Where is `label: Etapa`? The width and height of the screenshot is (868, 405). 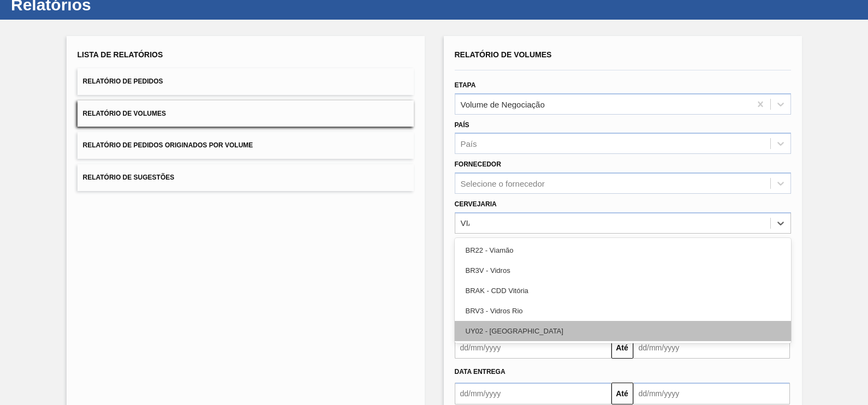 label: Etapa is located at coordinates (465, 85).